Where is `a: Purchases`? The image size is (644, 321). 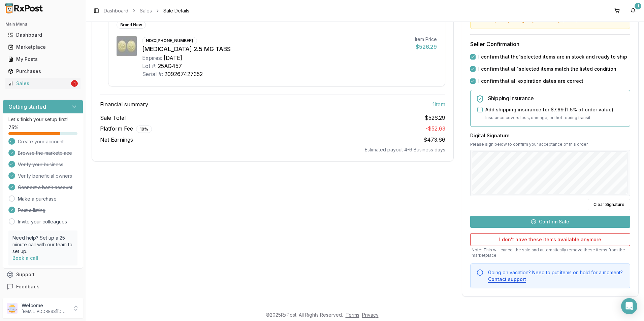 a: Purchases is located at coordinates (43, 71).